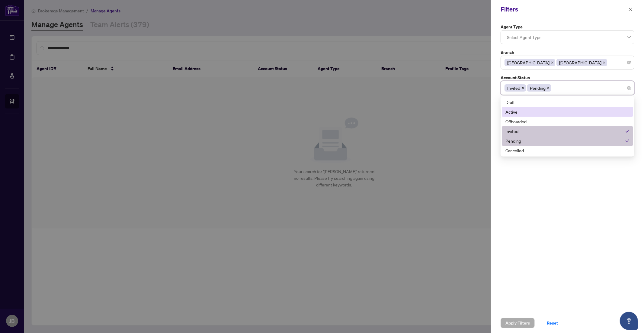  What do you see at coordinates (567, 102) in the screenshot?
I see `div: Draft` at bounding box center [567, 102].